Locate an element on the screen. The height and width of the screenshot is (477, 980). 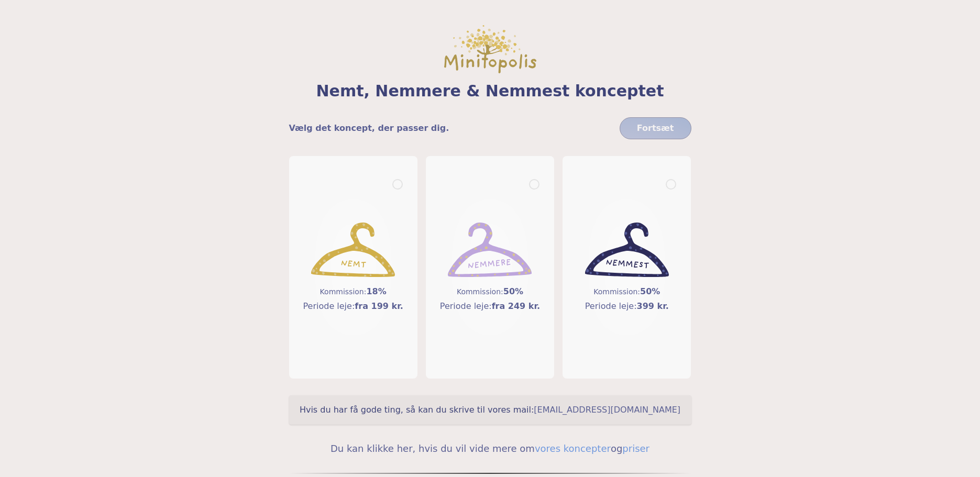
h5: Vælg det koncept, der passer dig. is located at coordinates (369, 128).